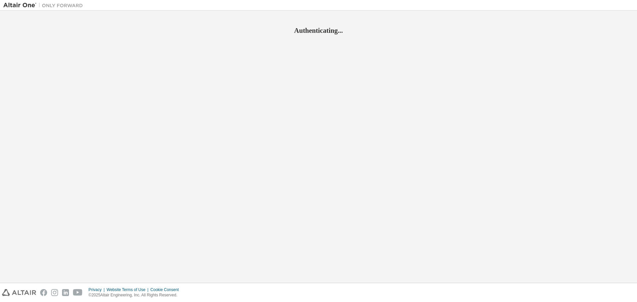 The height and width of the screenshot is (302, 637). What do you see at coordinates (45, 5) in the screenshot?
I see `img: Altair One` at bounding box center [45, 5].